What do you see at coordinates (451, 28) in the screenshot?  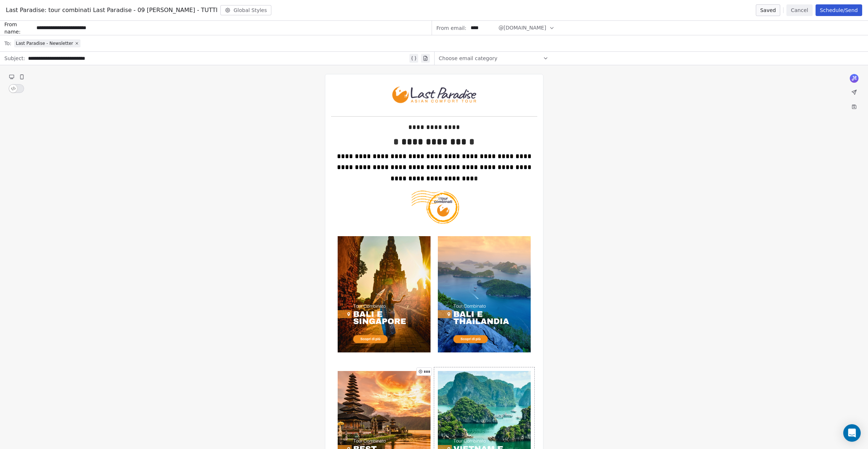 I see `span: From email:` at bounding box center [451, 28].